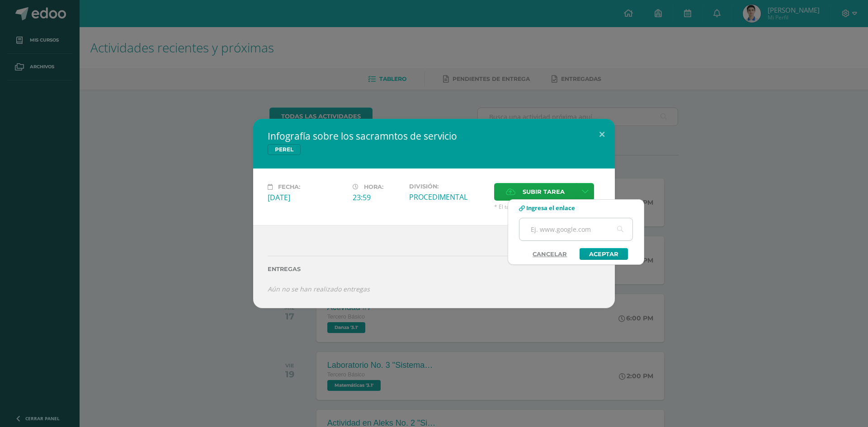  What do you see at coordinates (604, 254) in the screenshot?
I see `a: Aceptar` at bounding box center [604, 254].